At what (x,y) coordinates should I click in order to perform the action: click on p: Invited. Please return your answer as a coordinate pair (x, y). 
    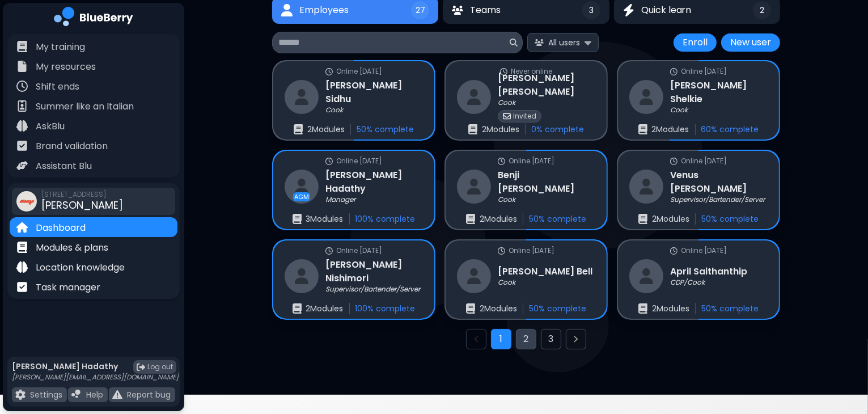
    Looking at the image, I should click on (524, 116).